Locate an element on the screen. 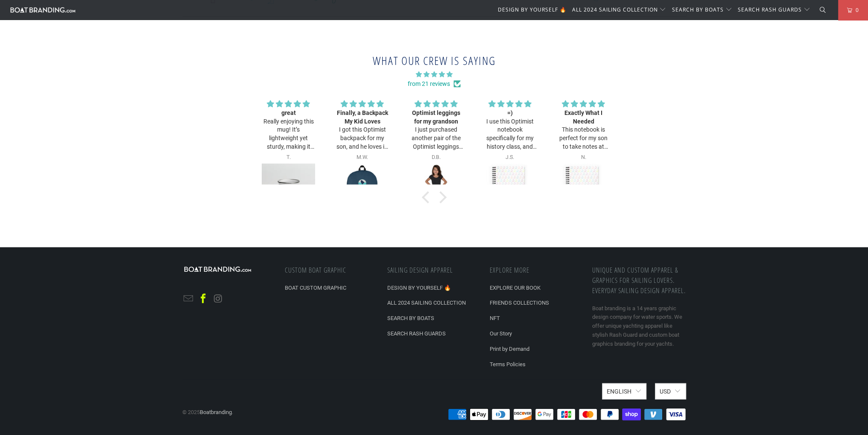 The height and width of the screenshot is (435, 868). span: 0 is located at coordinates (855, 10).